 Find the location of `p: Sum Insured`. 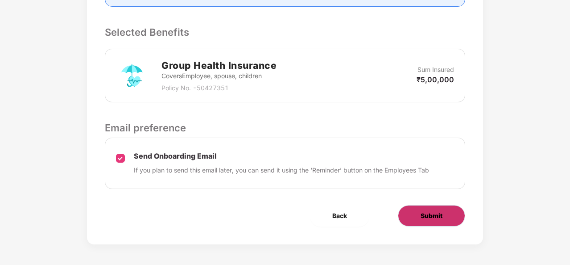

p: Sum Insured is located at coordinates (436, 70).